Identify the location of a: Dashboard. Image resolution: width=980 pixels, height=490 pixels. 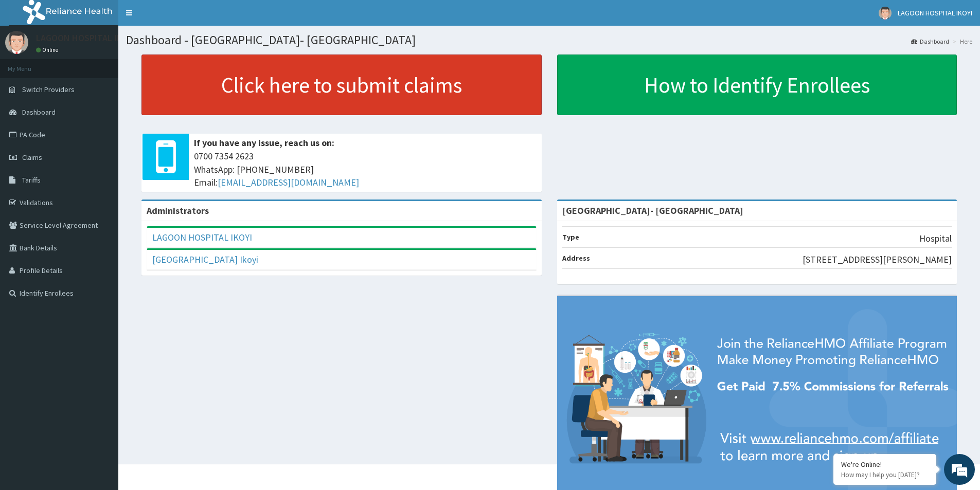
(930, 41).